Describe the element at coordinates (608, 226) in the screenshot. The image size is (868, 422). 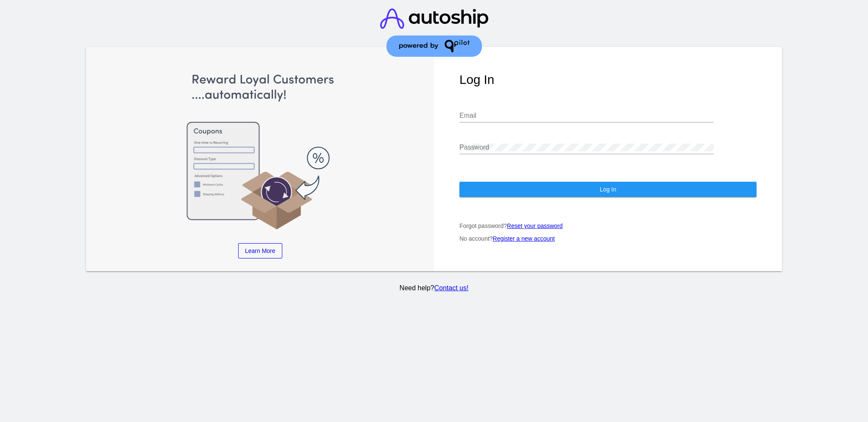
I see `p: Forgot password?` at that location.